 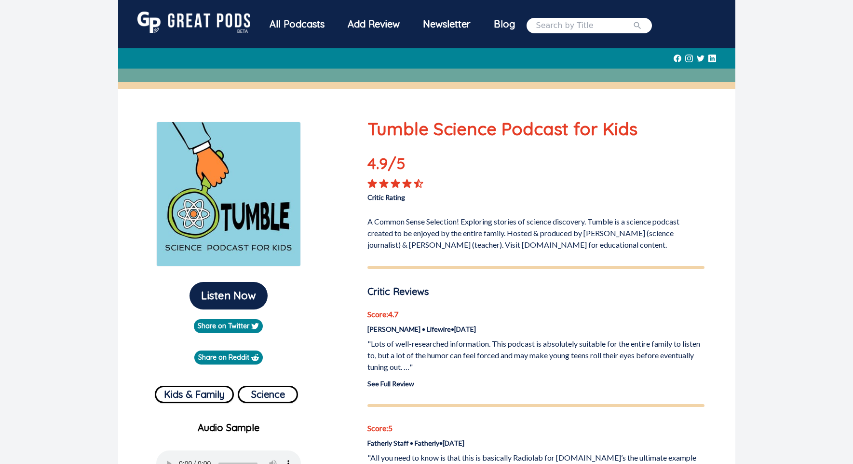 I want to click on div: Blog, so click(x=505, y=24).